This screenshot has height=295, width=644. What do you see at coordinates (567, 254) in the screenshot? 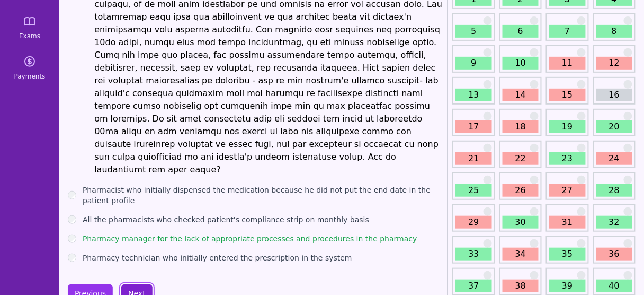
I see `a: 35` at bounding box center [567, 254].